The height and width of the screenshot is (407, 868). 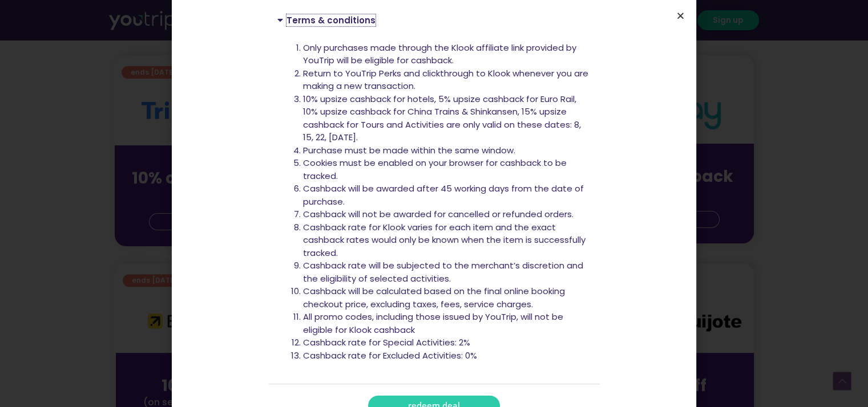 I want to click on li: Cashback rate for Klook varies for each item and the exact cashback rates would only be known whe..., so click(x=447, y=241).